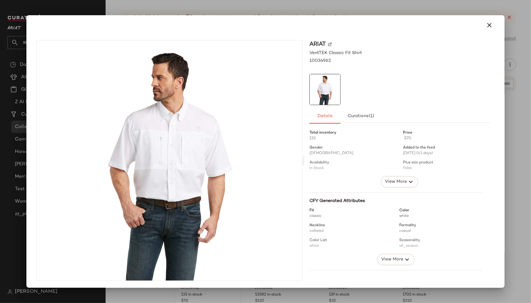 The width and height of the screenshot is (531, 303). What do you see at coordinates (330, 44) in the screenshot?
I see `img: svg%3e` at bounding box center [330, 44].